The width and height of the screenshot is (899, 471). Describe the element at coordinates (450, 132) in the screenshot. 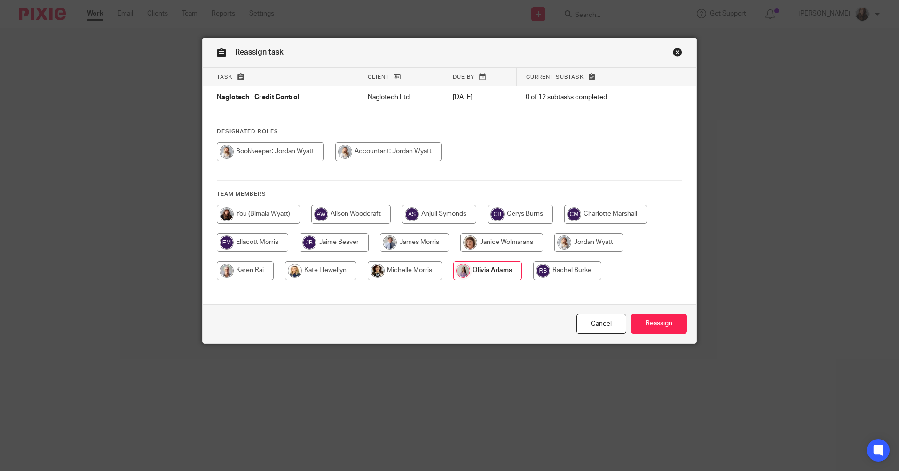

I see `h4: Designated Roles` at that location.